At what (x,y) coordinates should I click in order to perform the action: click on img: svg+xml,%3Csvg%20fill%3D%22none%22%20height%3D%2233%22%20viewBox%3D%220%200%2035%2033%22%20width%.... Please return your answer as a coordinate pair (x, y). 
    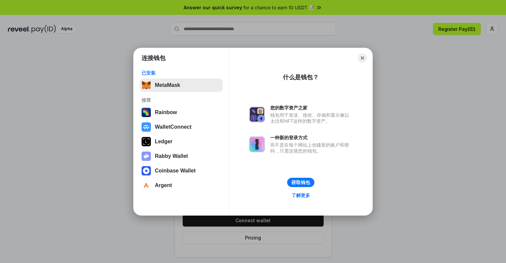
    Looking at the image, I should click on (146, 85).